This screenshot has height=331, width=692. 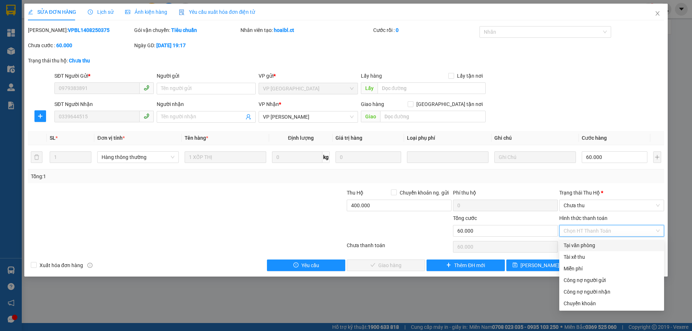 What do you see at coordinates (90, 12) in the screenshot?
I see `span: clock-circle` at bounding box center [90, 12].